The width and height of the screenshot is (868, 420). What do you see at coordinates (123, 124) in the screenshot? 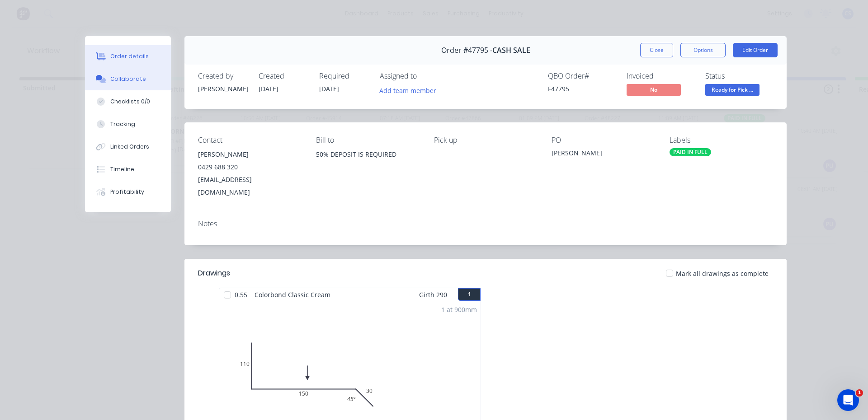
I see `div: Tracking` at bounding box center [123, 124].